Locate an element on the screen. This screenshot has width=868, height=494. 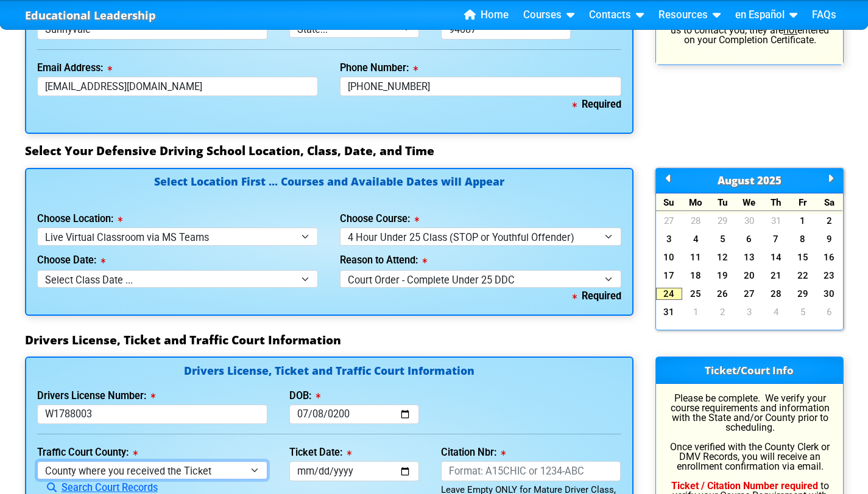
label: Choose Date: is located at coordinates (71, 260).